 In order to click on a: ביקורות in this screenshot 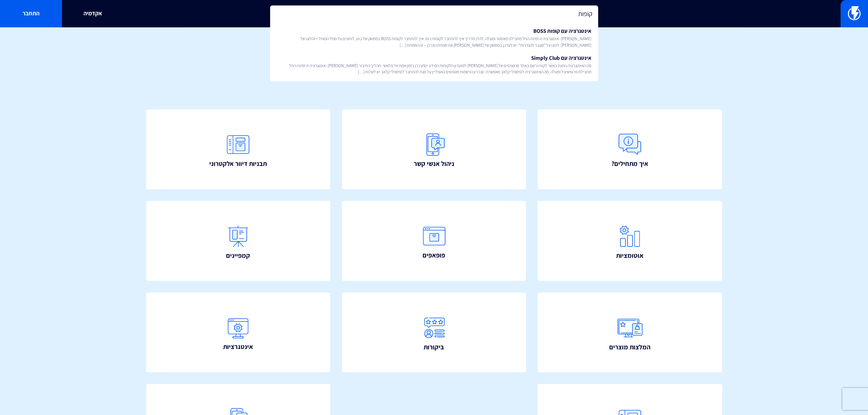, I will do `click(434, 332)`.